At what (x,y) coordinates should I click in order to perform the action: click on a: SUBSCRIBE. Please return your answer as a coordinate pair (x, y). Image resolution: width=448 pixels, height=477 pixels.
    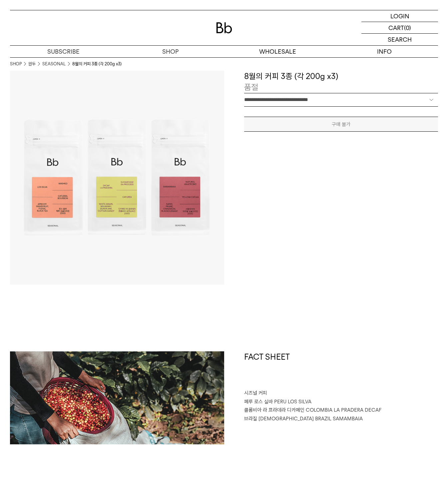
    Looking at the image, I should click on (63, 51).